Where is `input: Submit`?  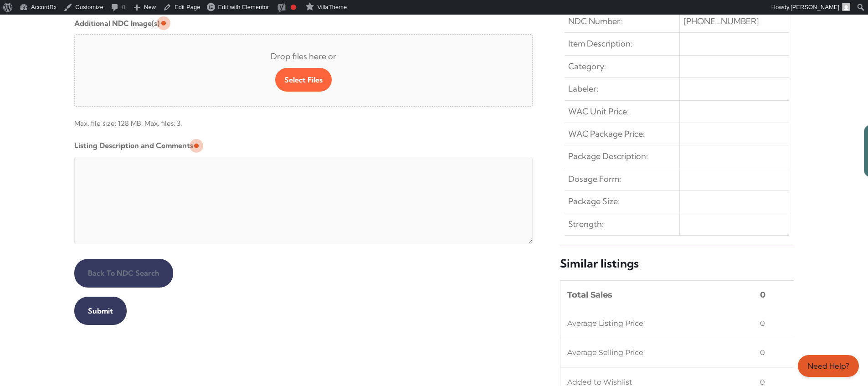 input: Submit is located at coordinates (100, 311).